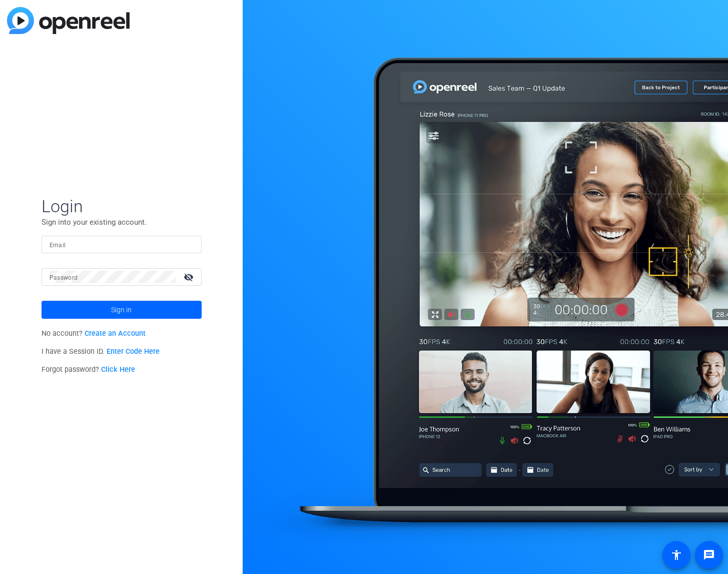  What do you see at coordinates (709, 555) in the screenshot?
I see `mat-icon: message` at bounding box center [709, 555].